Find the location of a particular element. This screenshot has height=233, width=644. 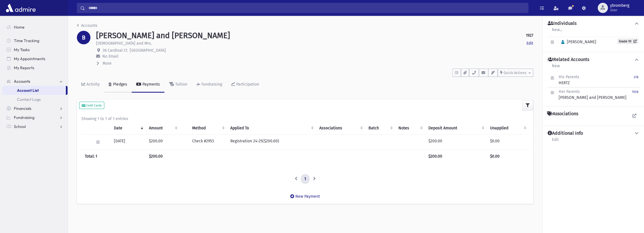

h4: Individuals is located at coordinates (562, 24).